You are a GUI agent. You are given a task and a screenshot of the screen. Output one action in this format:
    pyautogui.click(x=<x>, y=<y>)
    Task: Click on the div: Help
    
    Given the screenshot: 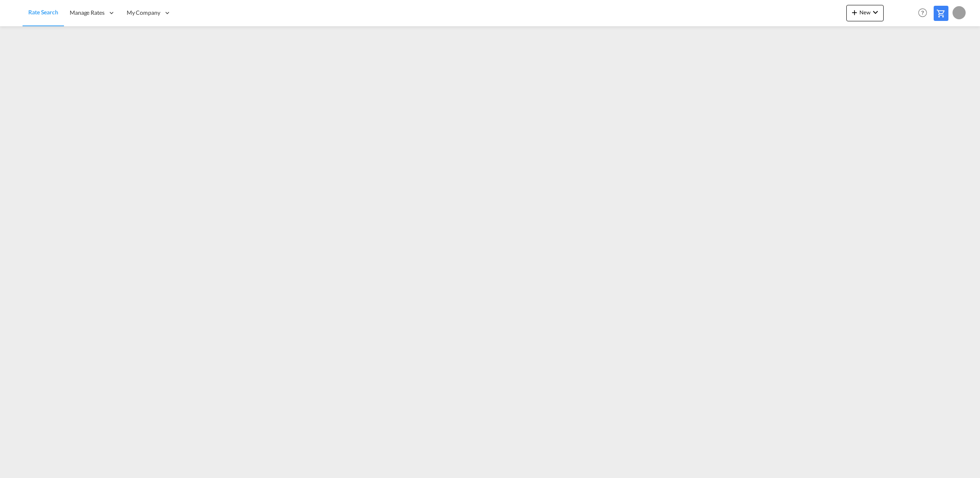 What is the action you would take?
    pyautogui.click(x=925, y=13)
    